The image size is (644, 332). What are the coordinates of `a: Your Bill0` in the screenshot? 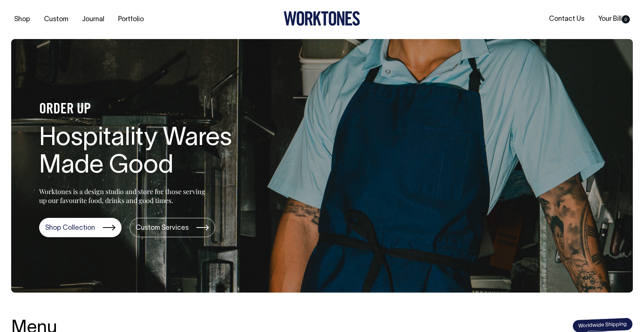 It's located at (613, 19).